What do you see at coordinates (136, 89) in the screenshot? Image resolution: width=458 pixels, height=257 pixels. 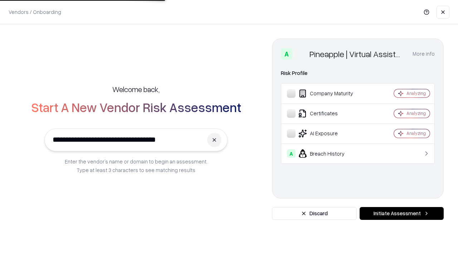 I see `h5: Welcome back,` at bounding box center [136, 89].